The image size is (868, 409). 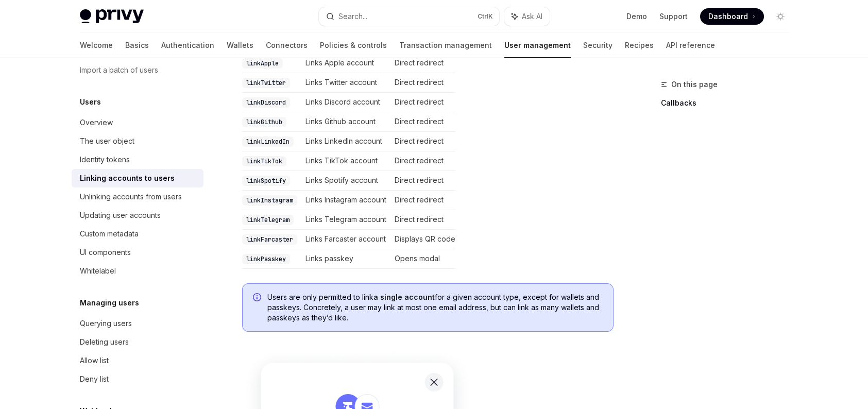 I want to click on a: Welcome, so click(x=96, y=45).